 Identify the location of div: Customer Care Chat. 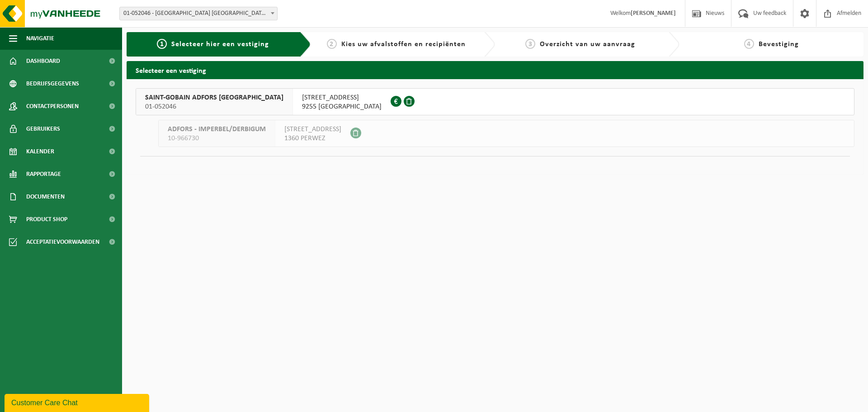
(72, 11).